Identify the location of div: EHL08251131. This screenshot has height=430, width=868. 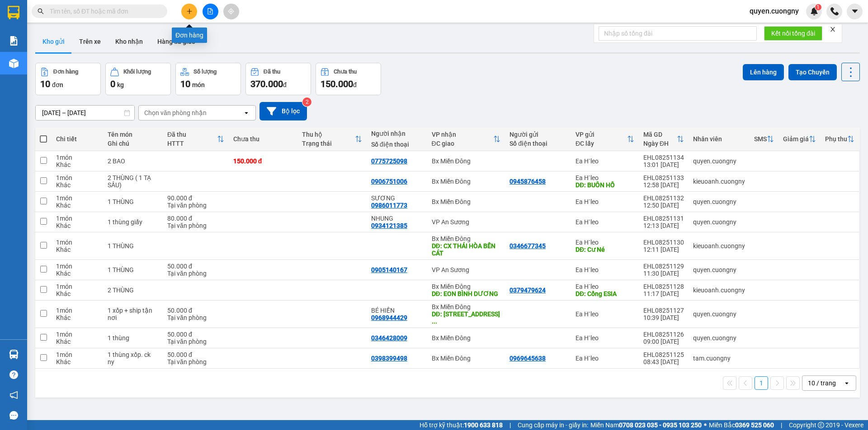
(663, 218).